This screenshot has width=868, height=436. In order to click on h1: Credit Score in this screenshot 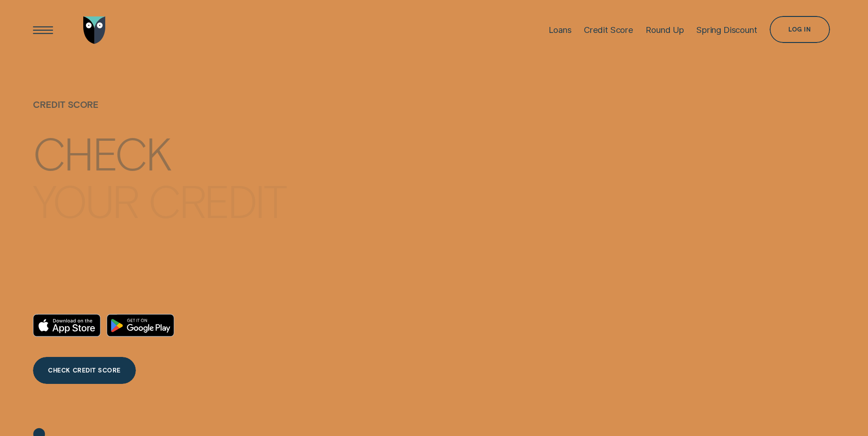, I will do `click(159, 113)`.